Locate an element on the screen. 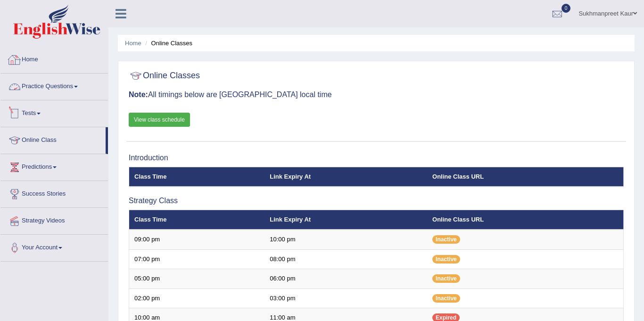 Image resolution: width=644 pixels, height=321 pixels. td: 06:00 pm is located at coordinates (346, 279).